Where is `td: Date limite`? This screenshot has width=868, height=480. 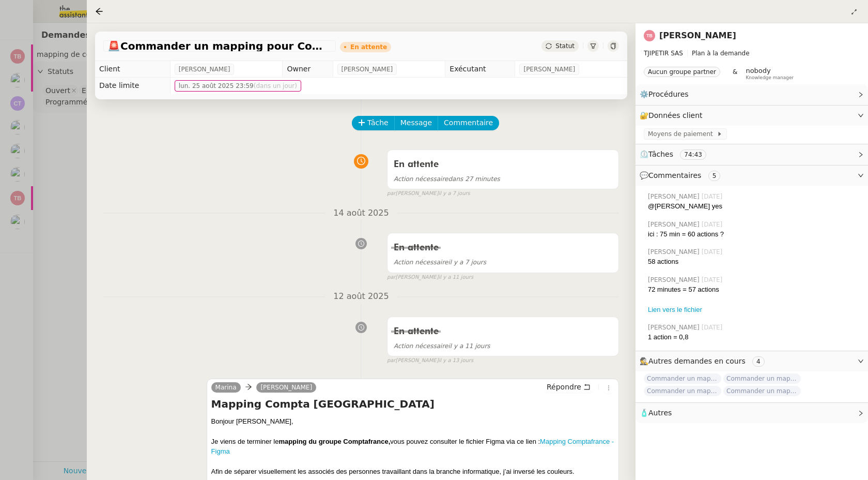
td: Date limite is located at coordinates (132, 86).